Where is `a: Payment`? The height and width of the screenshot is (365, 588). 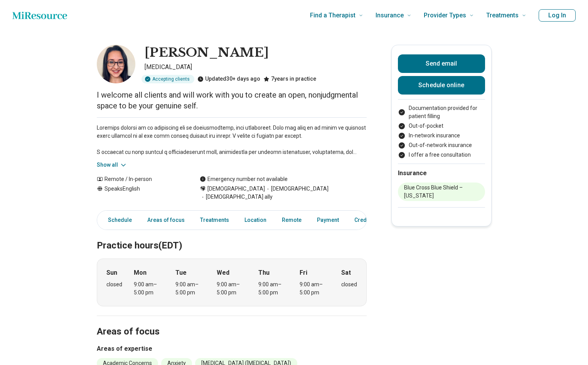
a: Payment is located at coordinates (328, 220).